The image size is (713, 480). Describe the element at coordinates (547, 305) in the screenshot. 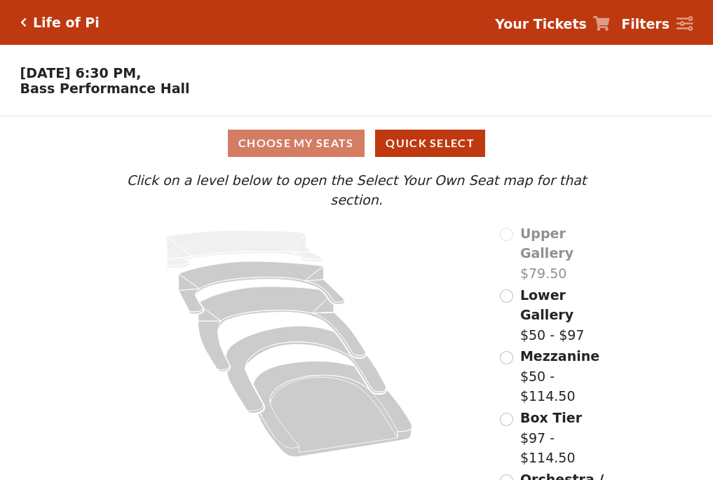

I see `span: Lower Gallery` at that location.